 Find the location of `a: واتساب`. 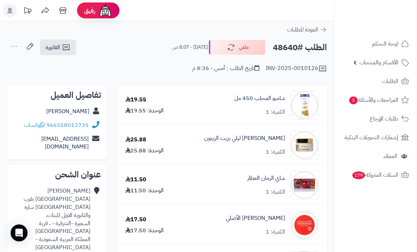

a: واتساب is located at coordinates (34, 125).